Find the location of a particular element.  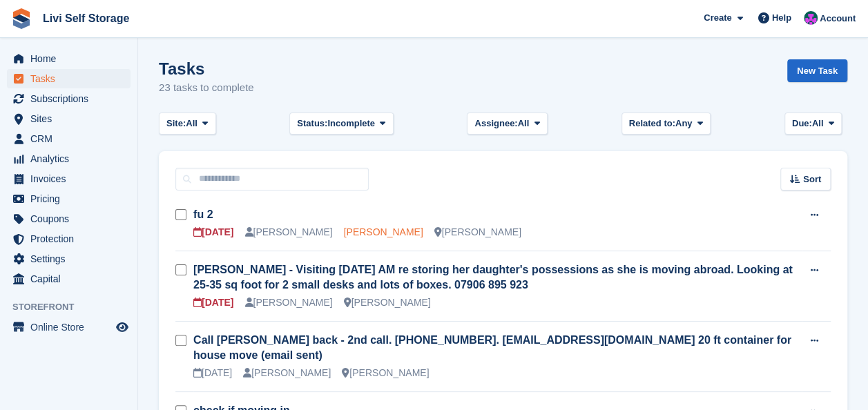

span: Related to: is located at coordinates (651, 124).